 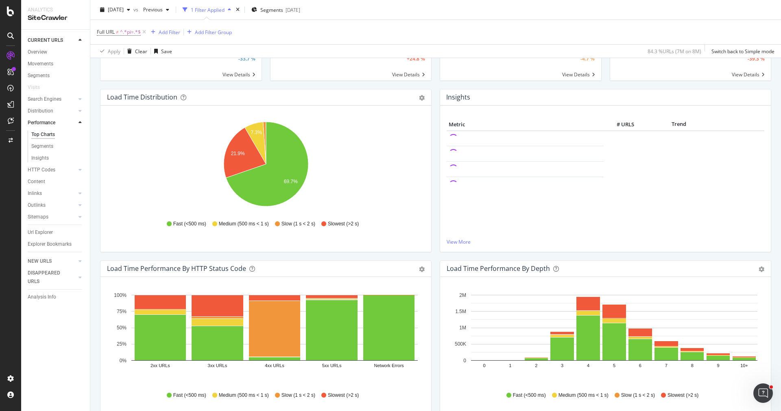 I want to click on div: Sitemaps, so click(x=38, y=217).